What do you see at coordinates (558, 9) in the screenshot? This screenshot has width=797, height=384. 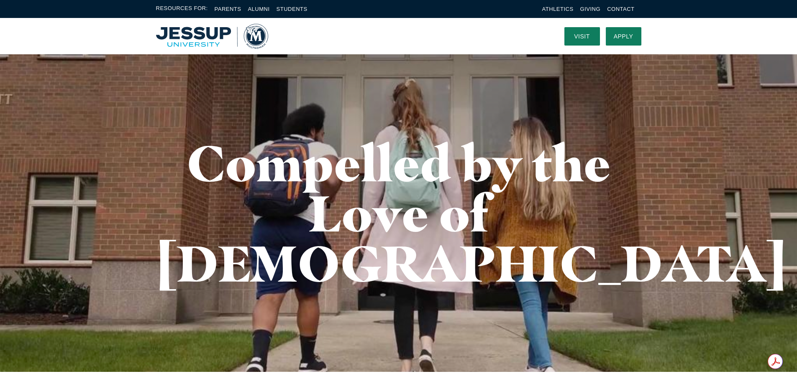 I see `a: Athletics` at bounding box center [558, 9].